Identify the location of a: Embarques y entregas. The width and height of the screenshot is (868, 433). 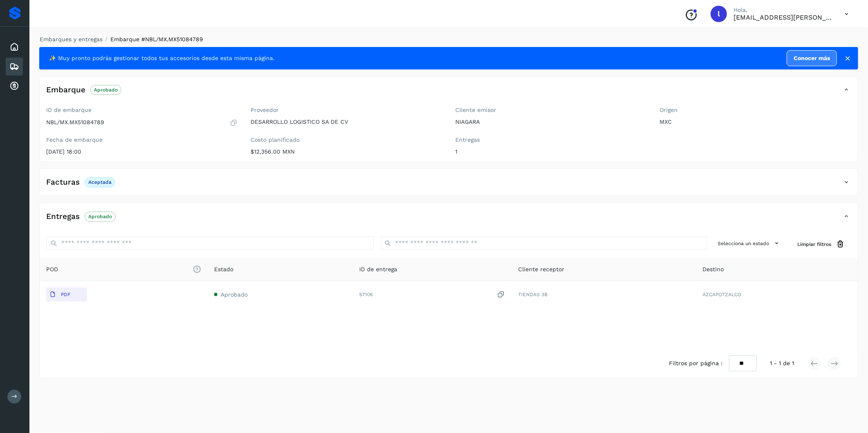
(71, 39).